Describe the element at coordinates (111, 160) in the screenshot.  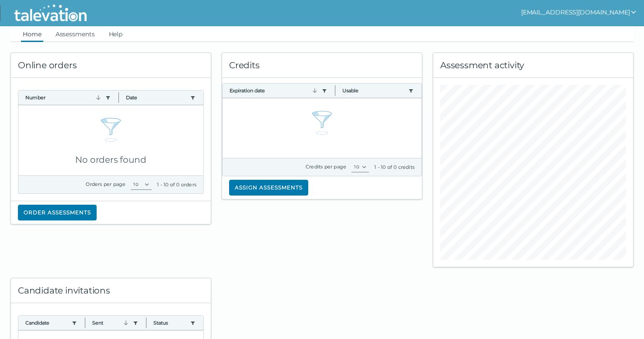
I see `span: No orders found` at that location.